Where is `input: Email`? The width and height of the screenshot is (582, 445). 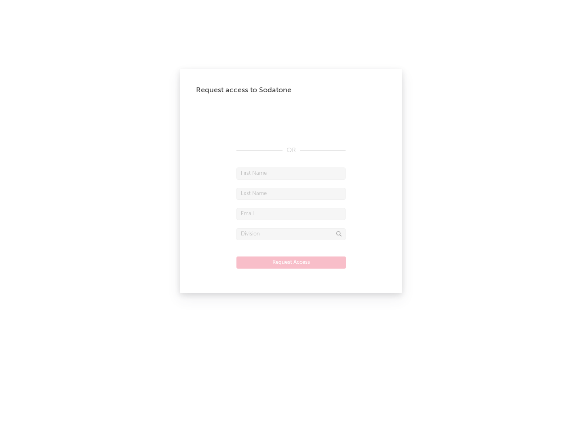 input: Email is located at coordinates (291, 214).